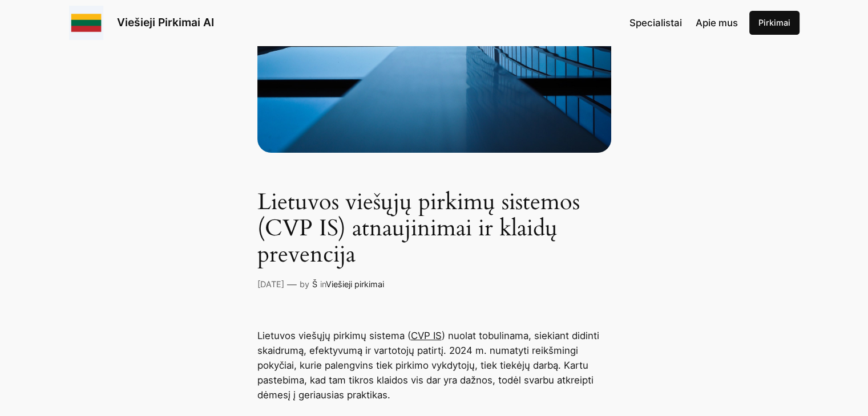 The height and width of the screenshot is (416, 868). Describe the element at coordinates (774, 23) in the screenshot. I see `a: Pirkimai` at that location.